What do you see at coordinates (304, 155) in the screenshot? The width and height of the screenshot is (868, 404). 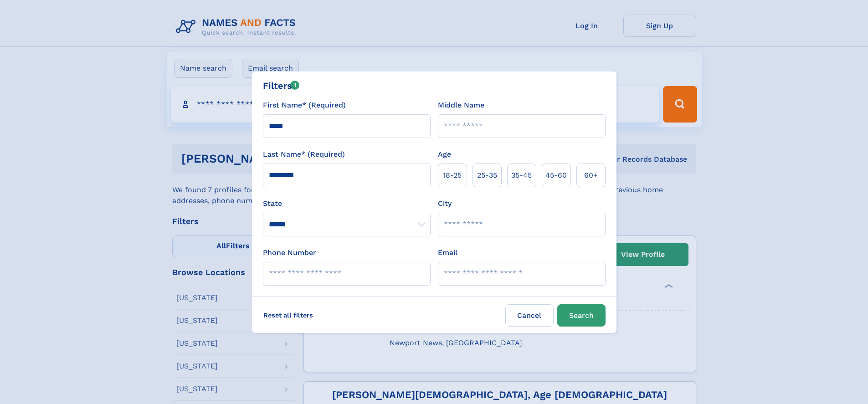 I see `label: Last Name* (Required)` at bounding box center [304, 155].